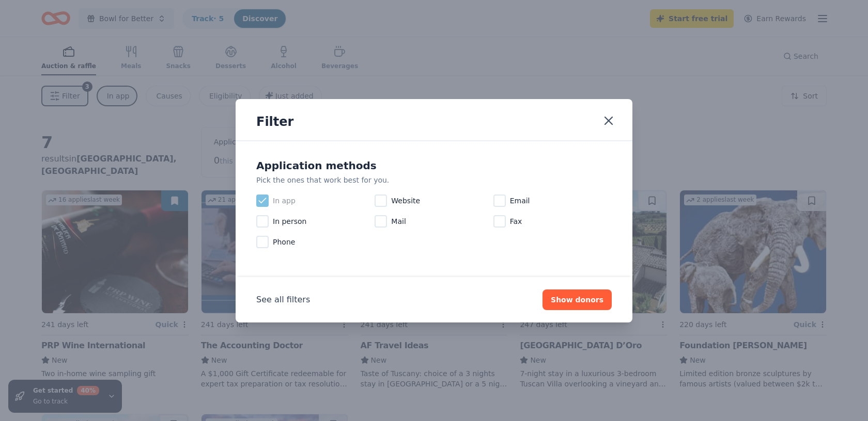 The width and height of the screenshot is (868, 421). What do you see at coordinates (284, 201) in the screenshot?
I see `span: In app` at bounding box center [284, 201].